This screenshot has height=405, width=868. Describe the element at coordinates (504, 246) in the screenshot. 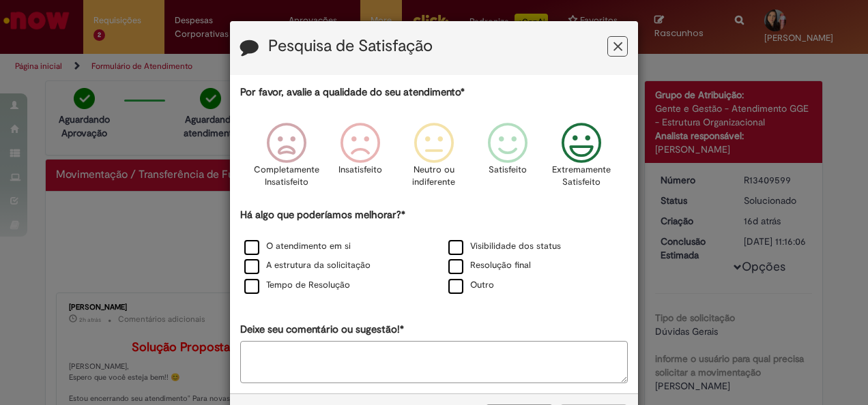

I see `label: Visibilidade dos status` at that location.